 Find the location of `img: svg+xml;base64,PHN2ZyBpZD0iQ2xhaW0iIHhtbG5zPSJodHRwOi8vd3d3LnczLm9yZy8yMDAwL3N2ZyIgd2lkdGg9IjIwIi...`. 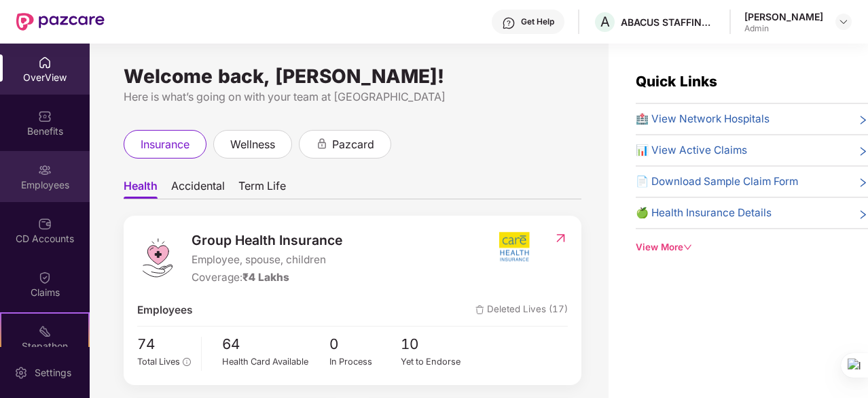

img: svg+xml;base64,PHN2ZyBpZD0iQ2xhaW0iIHhtbG5zPSJodHRwOi8vd3d3LnczLm9yZy8yMDAwL3N2ZyIgd2lkdGg9IjIwIi... is located at coordinates (45, 277).